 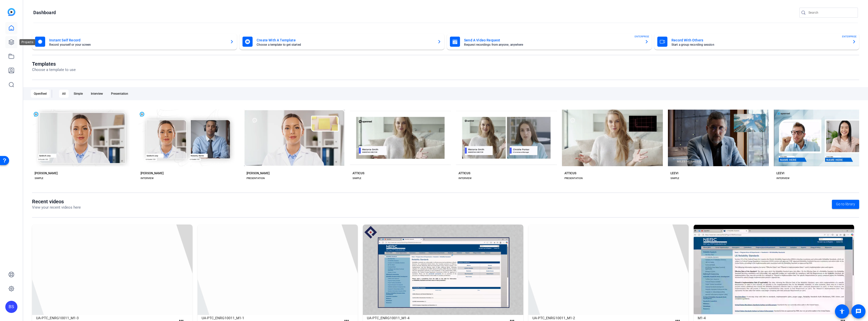 What do you see at coordinates (119, 94) in the screenshot?
I see `div: Presentation` at bounding box center [119, 94].